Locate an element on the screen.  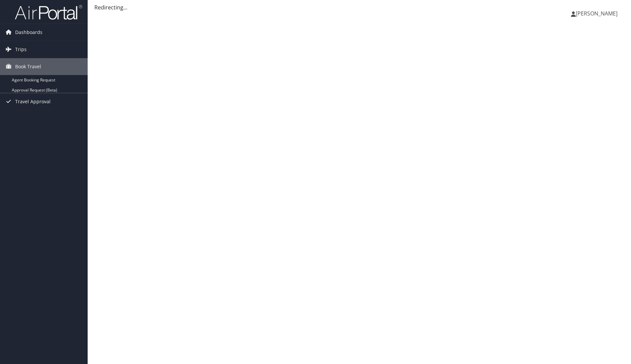
span: Trips is located at coordinates (21, 49).